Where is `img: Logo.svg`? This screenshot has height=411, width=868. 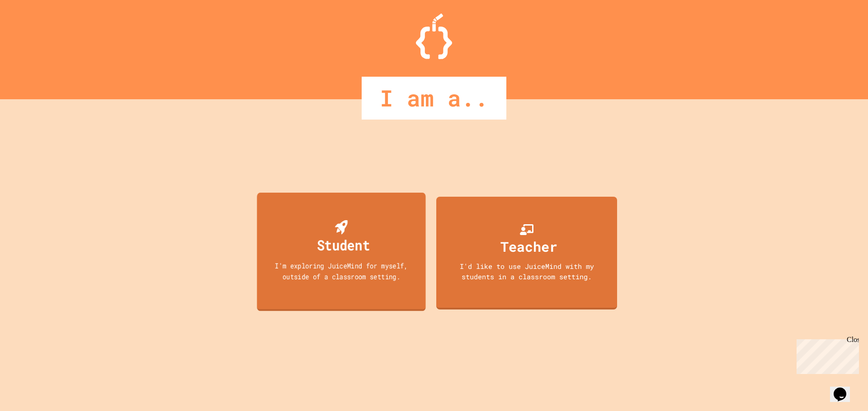
img: Logo.svg is located at coordinates (434, 36).